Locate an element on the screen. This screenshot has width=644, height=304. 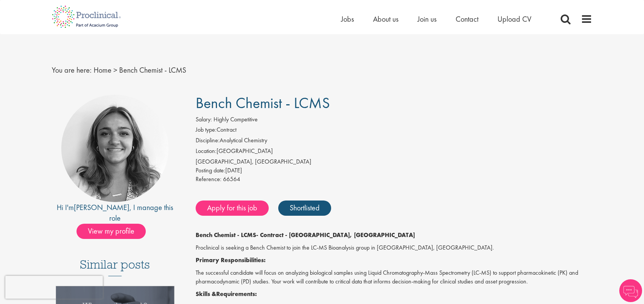
img: imeage of recruiter Jackie Cerchio is located at coordinates (115, 148).